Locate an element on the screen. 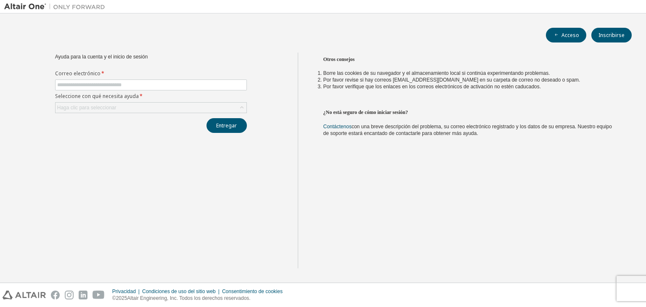 The height and width of the screenshot is (307, 646). font: ¿No está seguro de cómo iniciar sesión? is located at coordinates (366, 112).